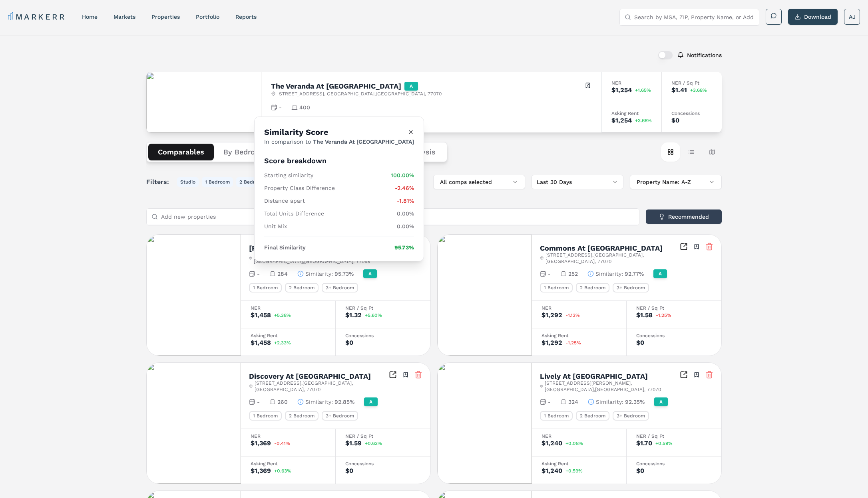  What do you see at coordinates (353, 315) in the screenshot?
I see `div: $1.32` at bounding box center [353, 315].